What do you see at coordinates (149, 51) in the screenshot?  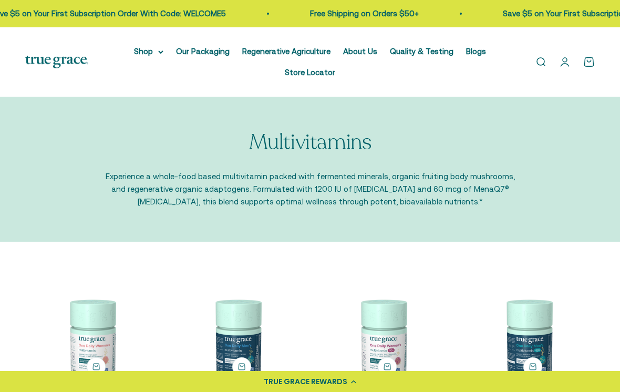 I see `summary: Shop` at bounding box center [149, 51].